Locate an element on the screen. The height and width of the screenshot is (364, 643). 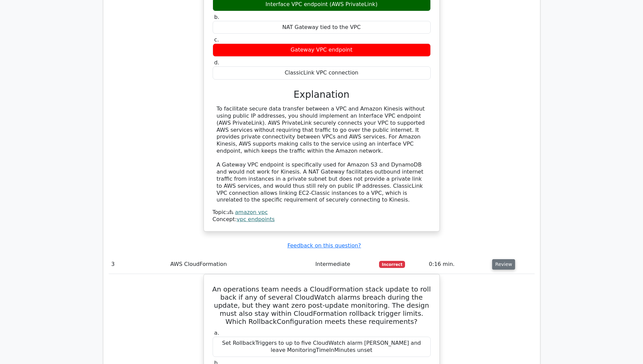
td: Intermediate is located at coordinates (344, 265).